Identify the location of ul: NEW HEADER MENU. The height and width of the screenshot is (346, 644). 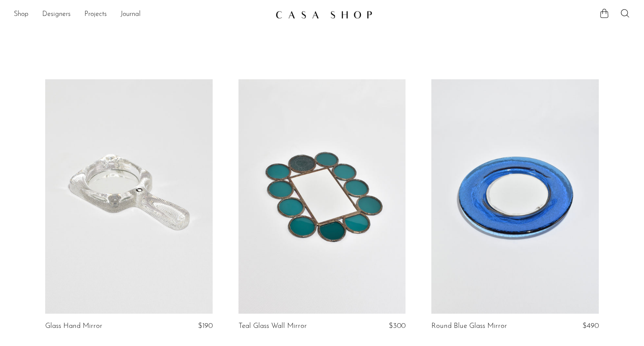
(141, 15).